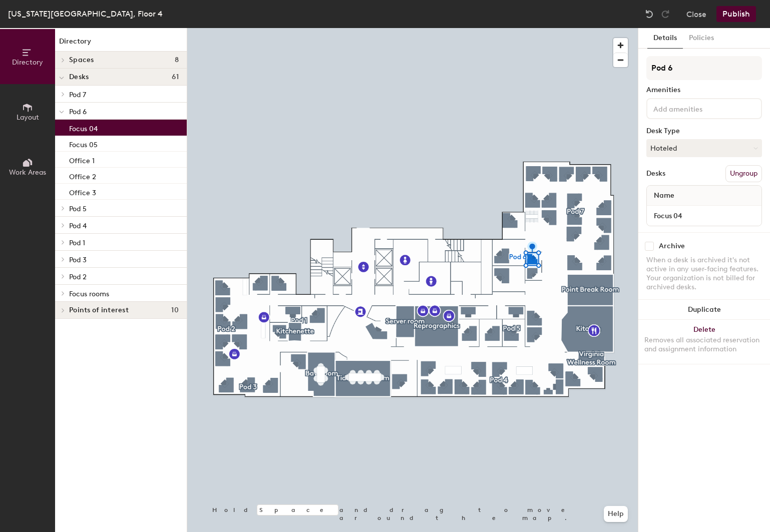 This screenshot has width=770, height=532. Describe the element at coordinates (28, 172) in the screenshot. I see `span: Work Areas` at that location.